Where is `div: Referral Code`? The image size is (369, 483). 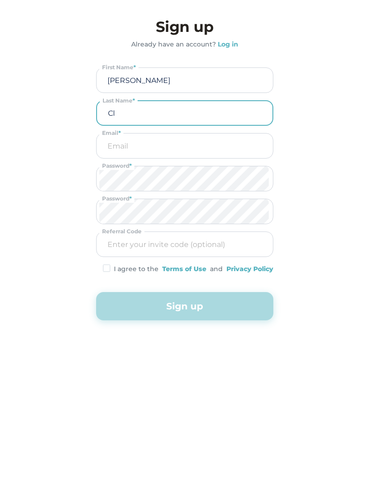 div: Referral Code is located at coordinates (122, 231).